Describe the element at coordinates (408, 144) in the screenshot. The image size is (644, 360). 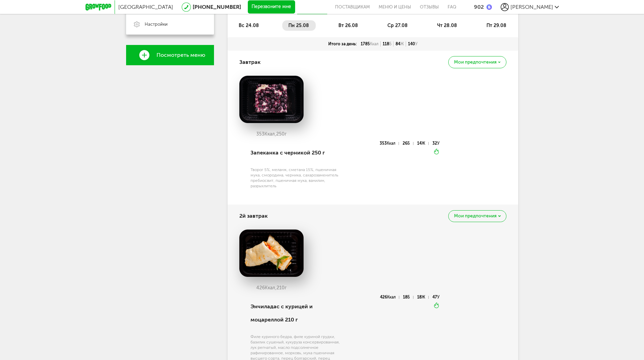
I see `div: 26` at that location.